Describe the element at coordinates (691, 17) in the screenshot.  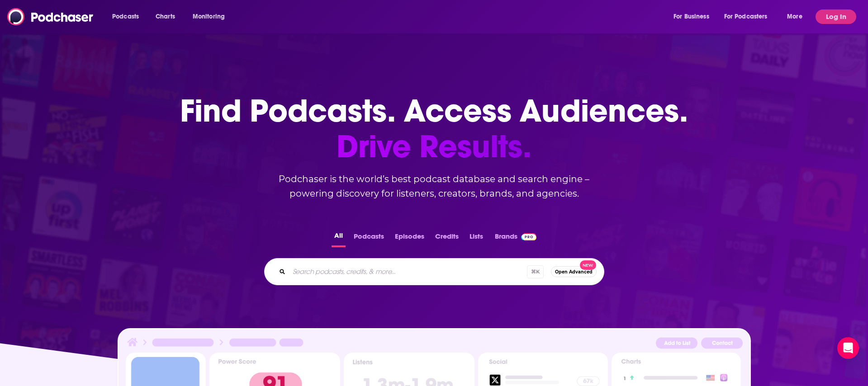
I see `span: For Business` at that location.